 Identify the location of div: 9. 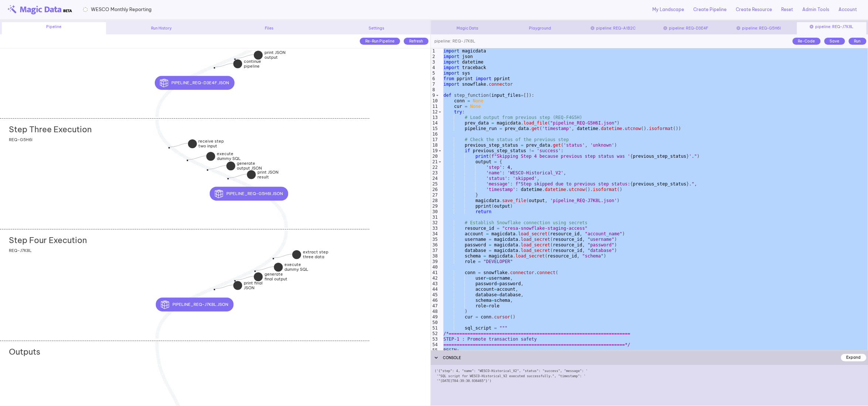
(433, 95).